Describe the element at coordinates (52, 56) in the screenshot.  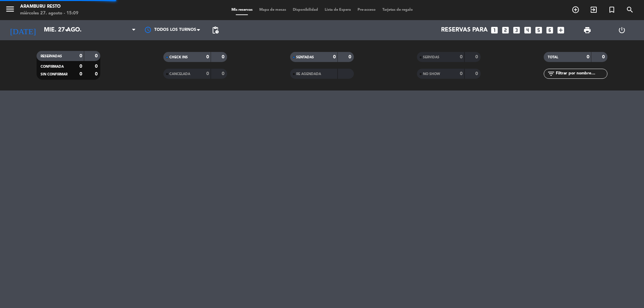
I see `span: RESERVADAS` at that location.